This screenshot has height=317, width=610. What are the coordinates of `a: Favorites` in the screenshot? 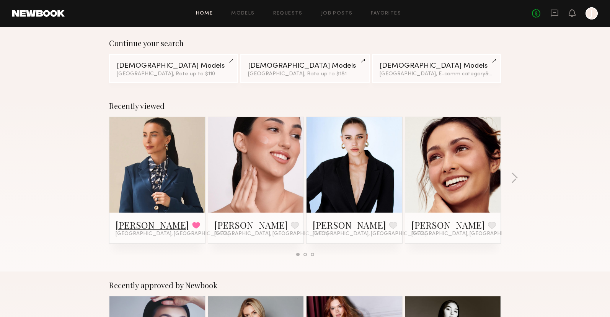 It's located at (386, 13).